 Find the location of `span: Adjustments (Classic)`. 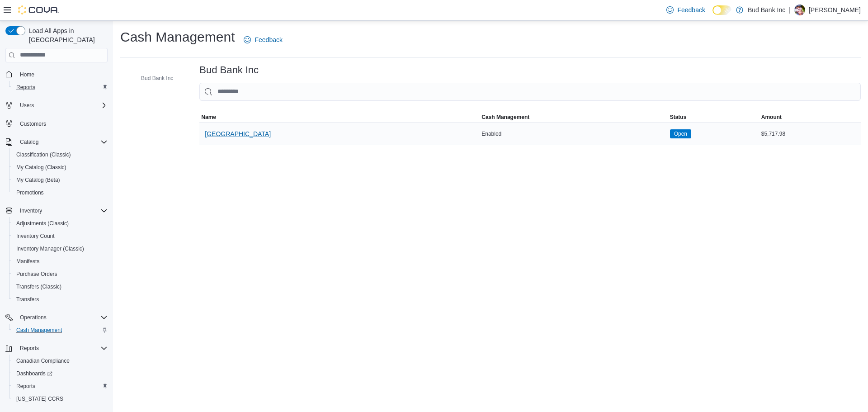

span: Adjustments (Classic) is located at coordinates (42, 223).